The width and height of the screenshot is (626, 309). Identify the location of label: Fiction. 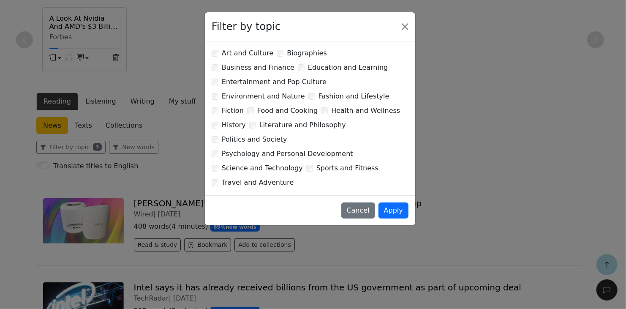
(233, 111).